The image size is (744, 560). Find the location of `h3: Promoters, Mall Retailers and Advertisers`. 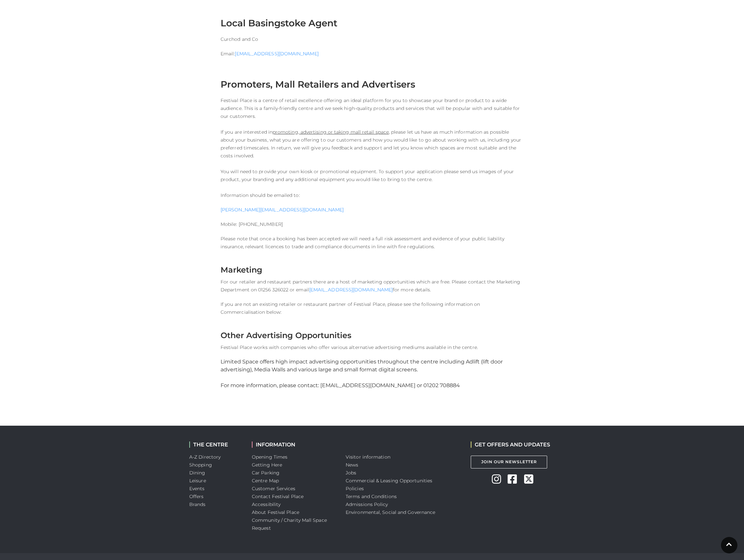

h3: Promoters, Mall Retailers and Advertisers is located at coordinates (372, 84).